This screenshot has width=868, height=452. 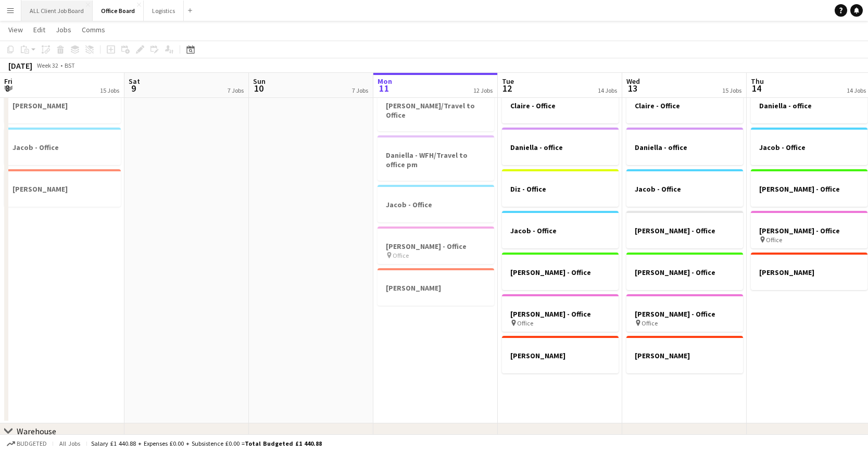 I want to click on div: Claire - Office, so click(x=560, y=104).